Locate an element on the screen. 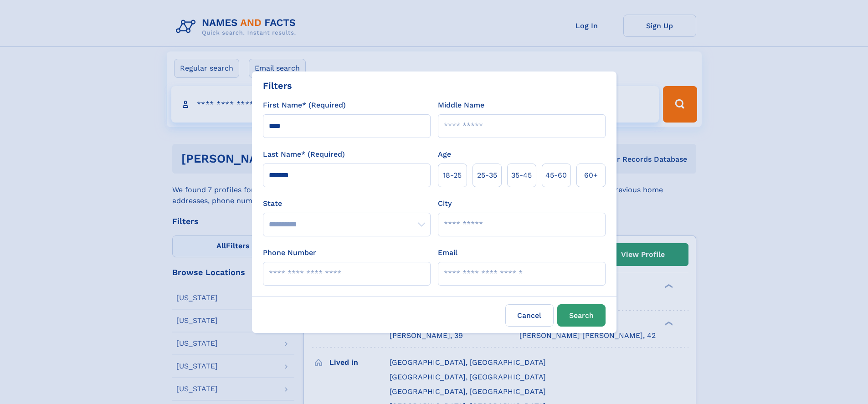  span: 35‑45 is located at coordinates (521, 175).